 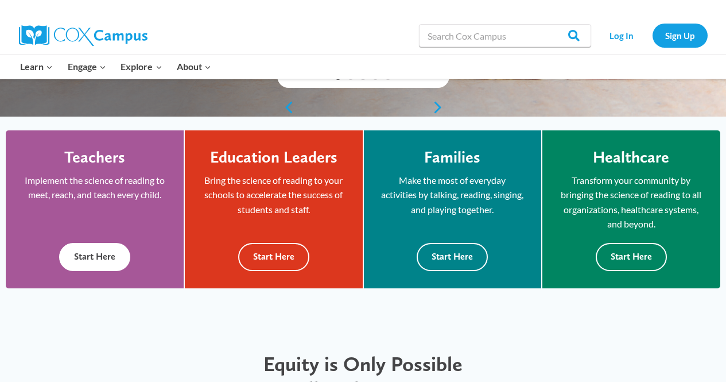 I want to click on button: Child menu of Engage, so click(x=87, y=67).